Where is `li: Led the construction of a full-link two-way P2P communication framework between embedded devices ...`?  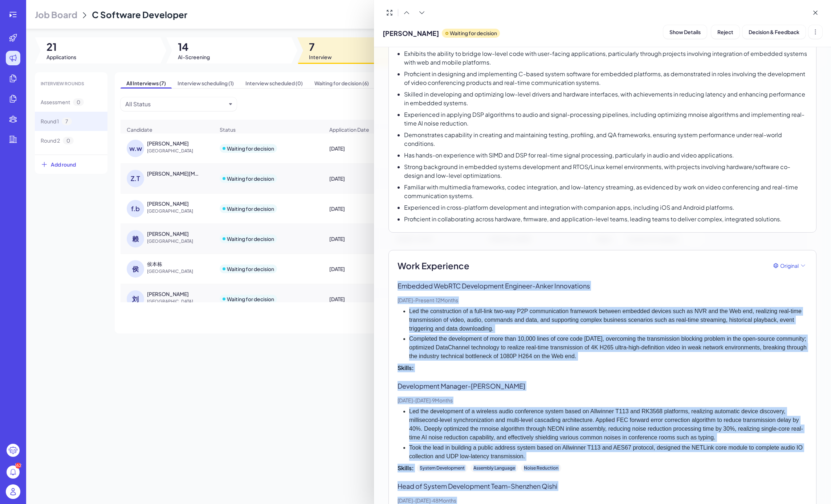
li: Led the construction of a full-link two-way P2P communication framework between embedded devices ... is located at coordinates (608, 320).